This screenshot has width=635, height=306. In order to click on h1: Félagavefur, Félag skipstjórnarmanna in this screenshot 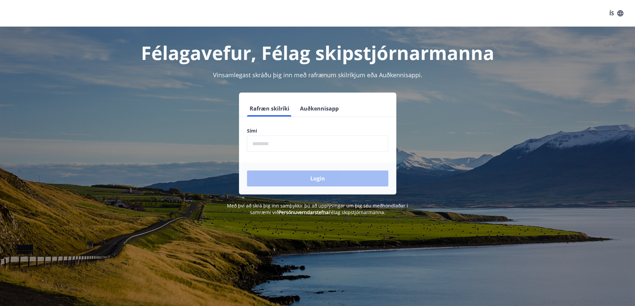, I will do `click(318, 53)`.